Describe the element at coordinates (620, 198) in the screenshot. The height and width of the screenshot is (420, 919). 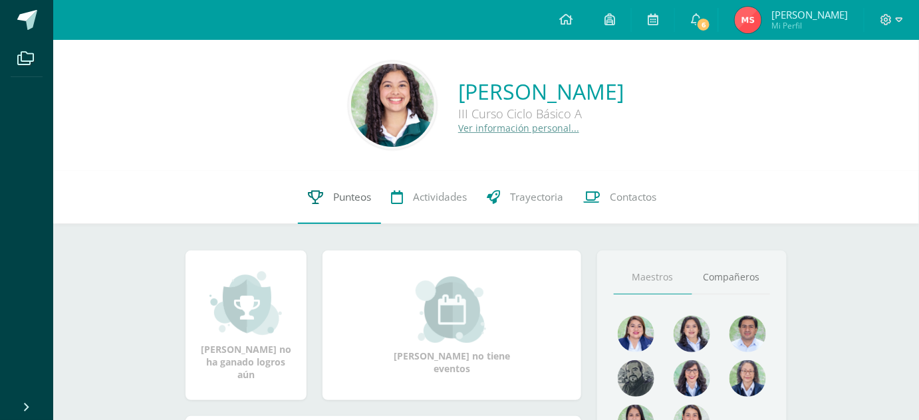
I see `a: Contactos` at that location.